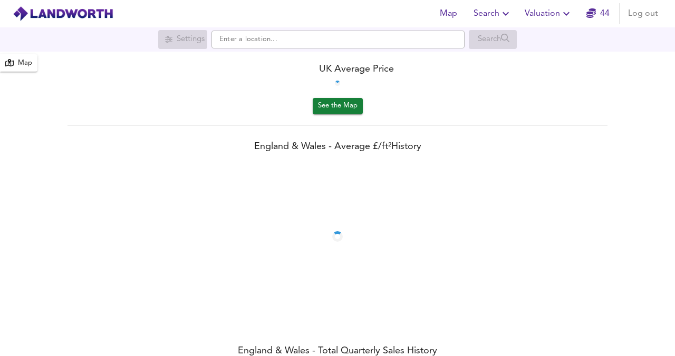 Image resolution: width=675 pixels, height=356 pixels. I want to click on span: Search, so click(492, 14).